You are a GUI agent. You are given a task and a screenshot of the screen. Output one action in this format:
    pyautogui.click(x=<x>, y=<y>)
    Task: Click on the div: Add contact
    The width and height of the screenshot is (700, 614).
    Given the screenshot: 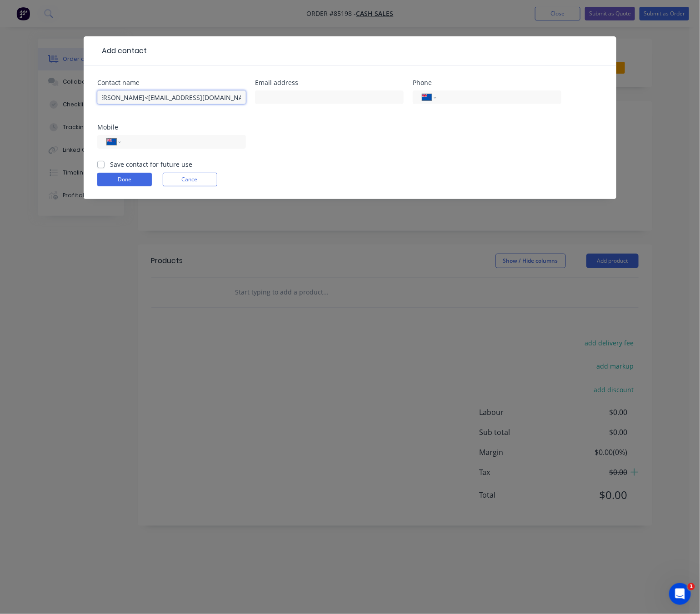 What is the action you would take?
    pyautogui.click(x=122, y=51)
    